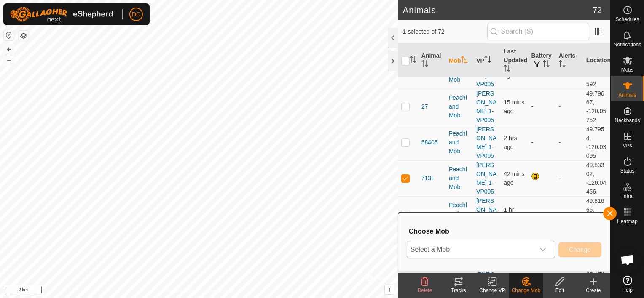  What do you see at coordinates (471, 249) in the screenshot?
I see `span: Select a Mob` at bounding box center [471, 249].